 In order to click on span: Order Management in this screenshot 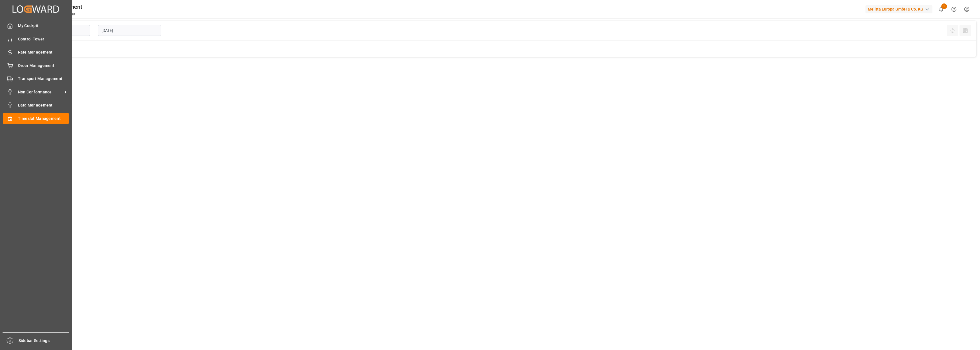, I will do `click(43, 66)`.